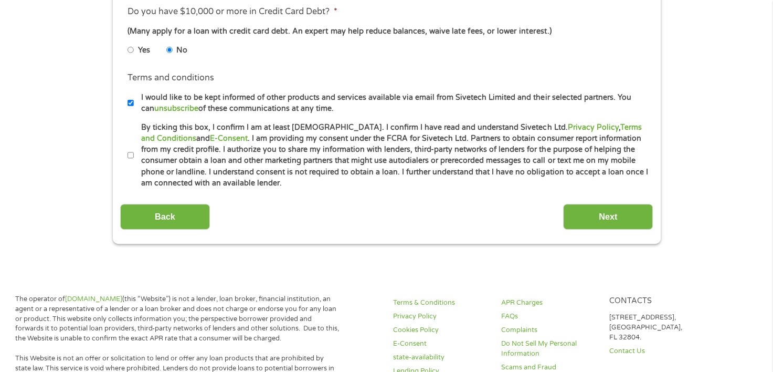 The image size is (773, 372). I want to click on a: Do Not Sell My Personal Information, so click(549, 349).